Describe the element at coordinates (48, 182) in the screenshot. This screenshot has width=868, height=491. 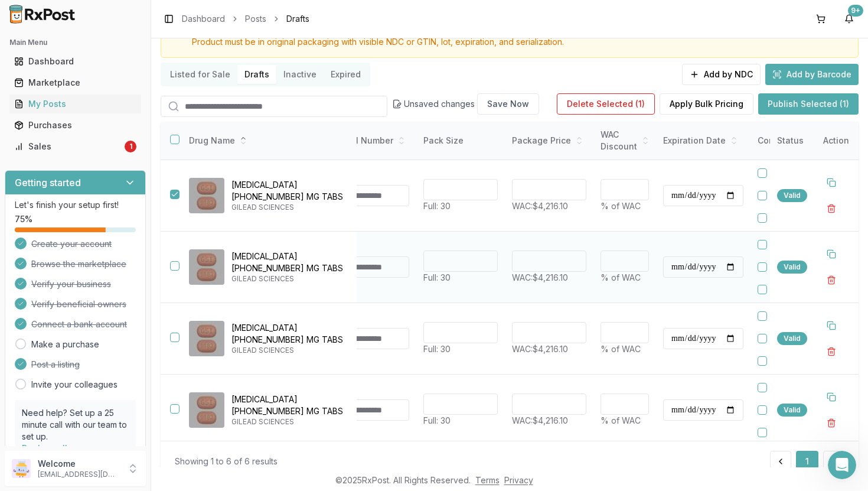
I see `h3: Getting started` at that location.